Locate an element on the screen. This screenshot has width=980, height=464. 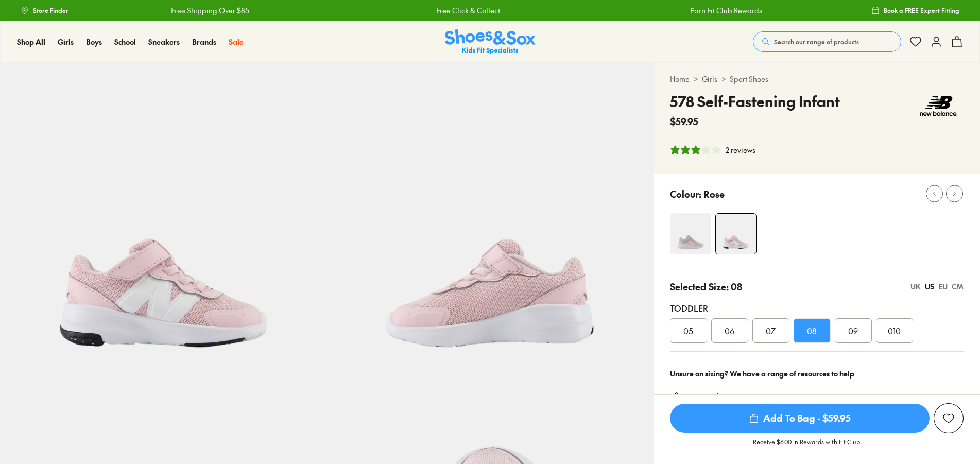
a: Store Finder is located at coordinates (45, 10).